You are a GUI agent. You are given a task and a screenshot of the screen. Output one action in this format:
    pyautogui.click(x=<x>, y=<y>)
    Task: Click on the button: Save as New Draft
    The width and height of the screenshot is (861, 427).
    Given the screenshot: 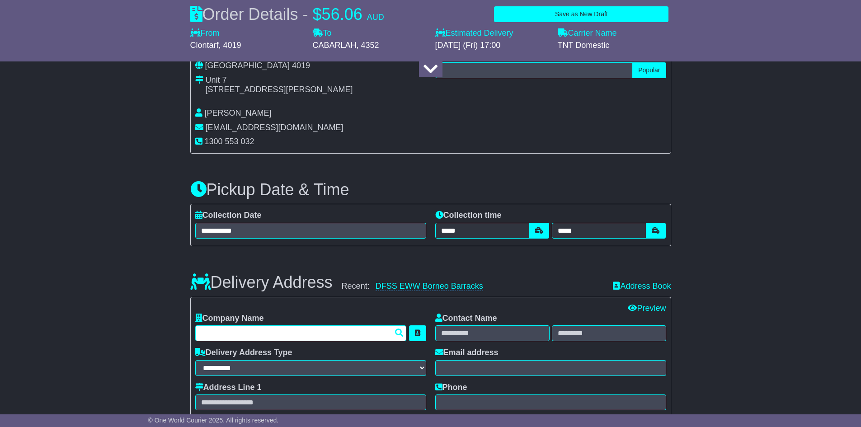 What is the action you would take?
    pyautogui.click(x=581, y=14)
    